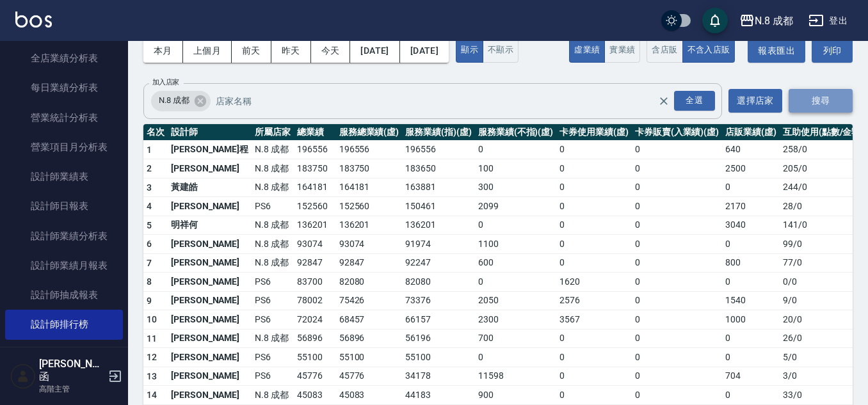 Image resolution: width=868 pixels, height=405 pixels. I want to click on button: 登出, so click(828, 20).